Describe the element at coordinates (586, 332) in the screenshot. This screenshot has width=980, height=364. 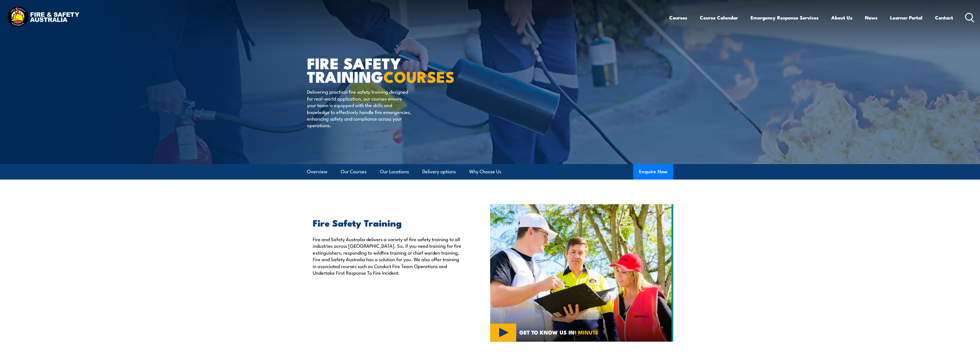
I see `strong: 1 MINUTE` at that location.